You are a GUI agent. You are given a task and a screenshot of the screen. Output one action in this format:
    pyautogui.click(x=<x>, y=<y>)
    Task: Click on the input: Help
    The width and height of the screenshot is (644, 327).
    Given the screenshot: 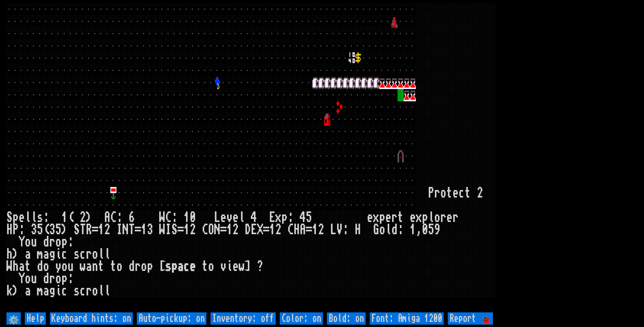 What is the action you would take?
    pyautogui.click(x=35, y=318)
    